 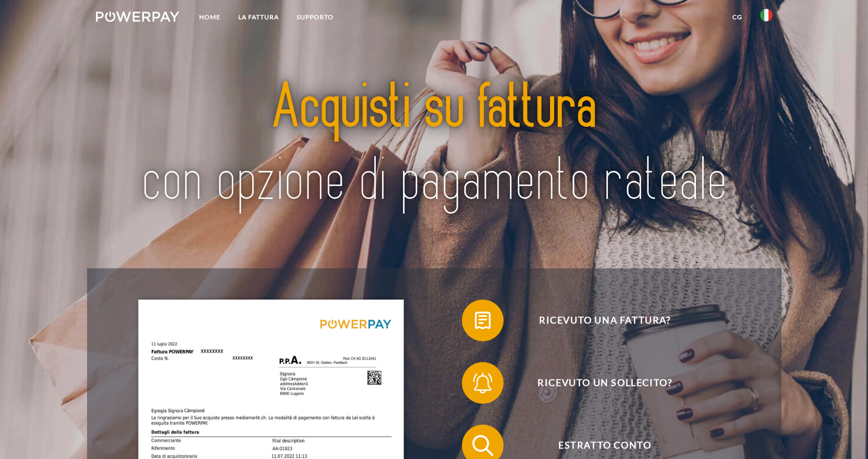 What do you see at coordinates (434, 145) in the screenshot?
I see `img: title-powerpay_it.svg` at bounding box center [434, 145].